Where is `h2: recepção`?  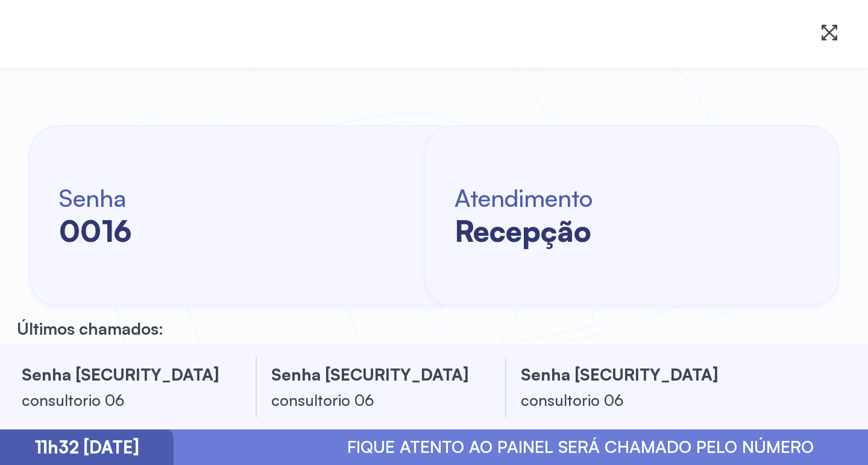
h2: recepção is located at coordinates (523, 231).